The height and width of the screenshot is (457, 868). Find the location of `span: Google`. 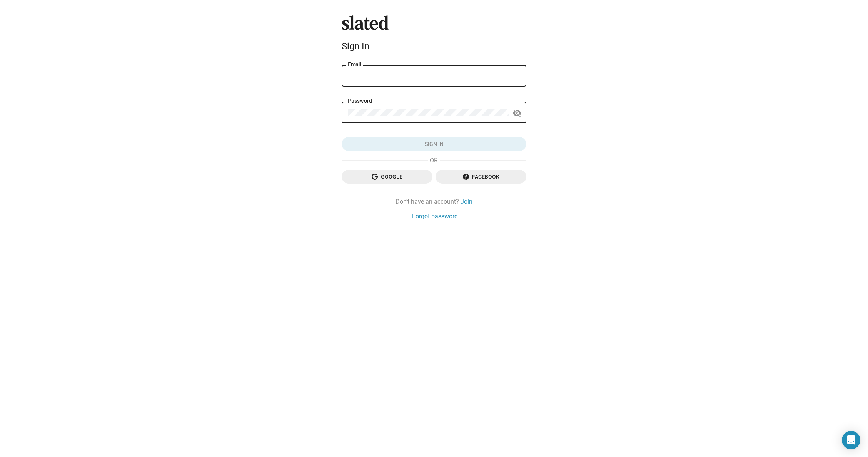

span: Google is located at coordinates (387, 177).